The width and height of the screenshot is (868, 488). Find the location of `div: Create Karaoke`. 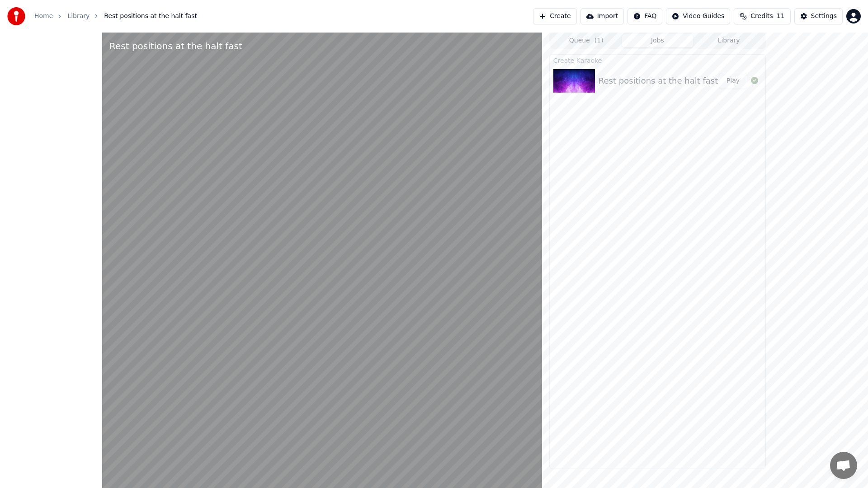

div: Create Karaoke is located at coordinates (657, 60).